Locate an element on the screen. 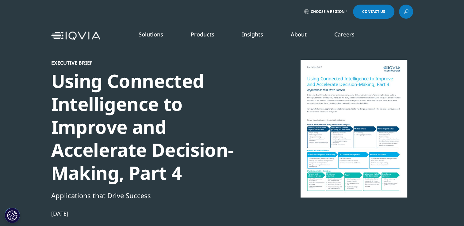  a: Solutions is located at coordinates (151, 34).